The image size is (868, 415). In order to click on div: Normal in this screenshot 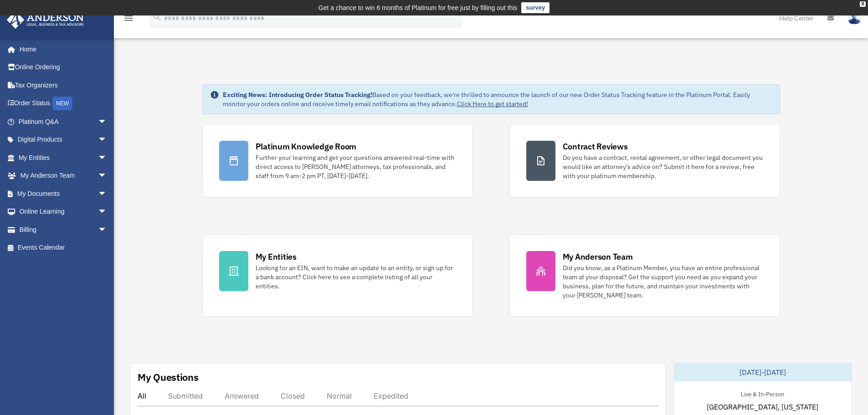, I will do `click(339, 396)`.